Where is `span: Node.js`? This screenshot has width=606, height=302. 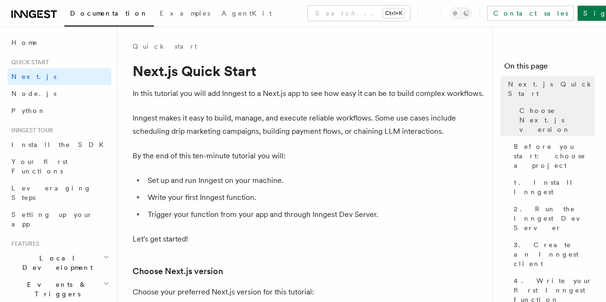 span: Node.js is located at coordinates (34, 94).